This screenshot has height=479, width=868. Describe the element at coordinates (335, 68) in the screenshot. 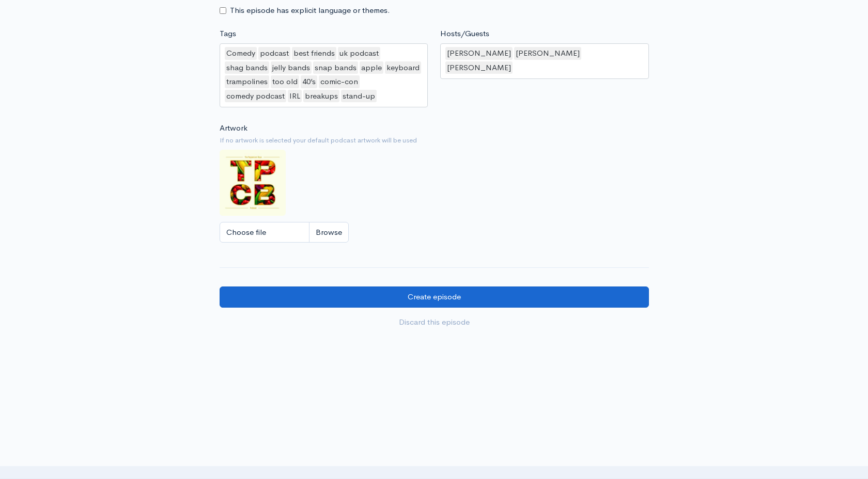

I see `div: snap bands` at that location.